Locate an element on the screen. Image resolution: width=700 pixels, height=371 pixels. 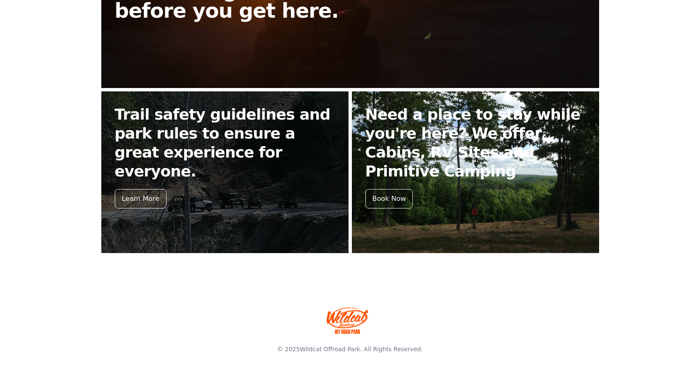
a: Wildcat Offroad Park is located at coordinates (330, 349).